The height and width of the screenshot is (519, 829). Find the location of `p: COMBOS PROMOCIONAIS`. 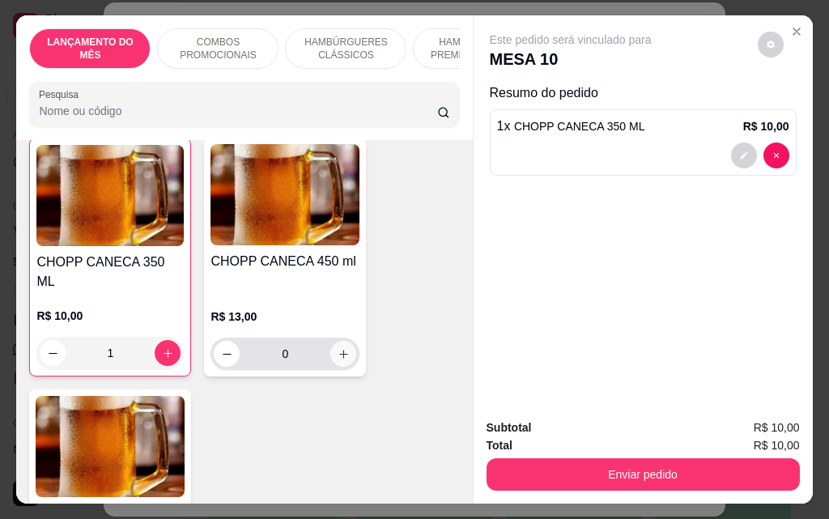

p: COMBOS PROMOCIONAIS is located at coordinates (218, 49).